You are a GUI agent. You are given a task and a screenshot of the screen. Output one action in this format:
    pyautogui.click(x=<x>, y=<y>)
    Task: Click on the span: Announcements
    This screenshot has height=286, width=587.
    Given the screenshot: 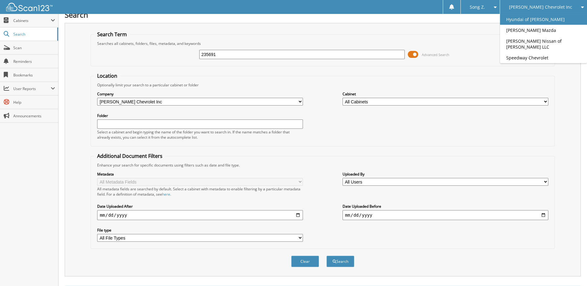 What is the action you would take?
    pyautogui.click(x=34, y=116)
    